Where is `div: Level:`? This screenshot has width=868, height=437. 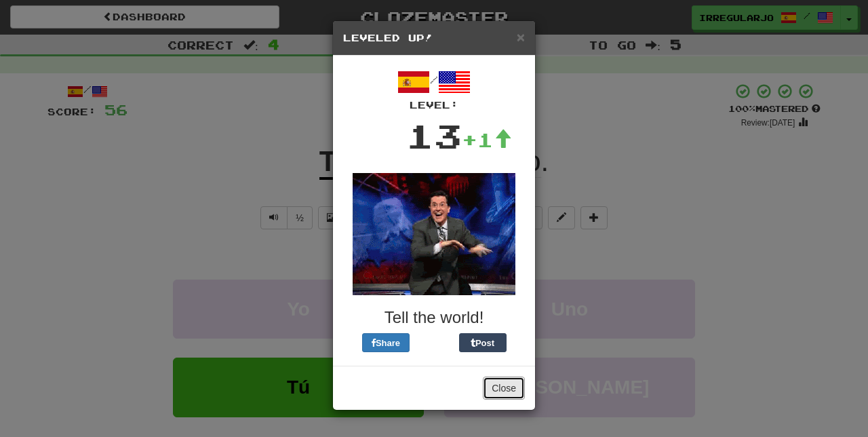
div: Level: is located at coordinates (434, 105).